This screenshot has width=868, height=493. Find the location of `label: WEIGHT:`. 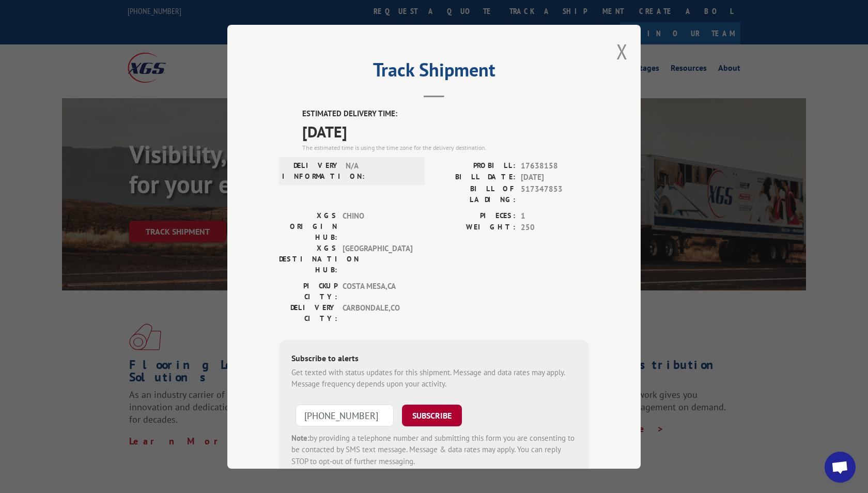

label: WEIGHT: is located at coordinates (475, 227).